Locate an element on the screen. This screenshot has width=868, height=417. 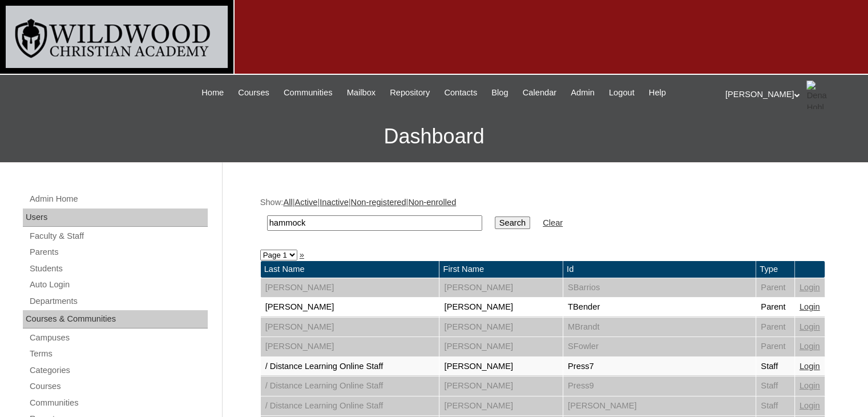
td: Id is located at coordinates (659, 269).